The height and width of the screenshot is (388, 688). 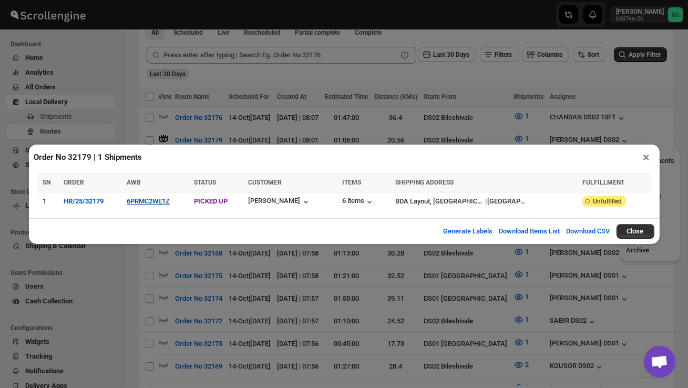 I want to click on div: 6 items, so click(x=358, y=202).